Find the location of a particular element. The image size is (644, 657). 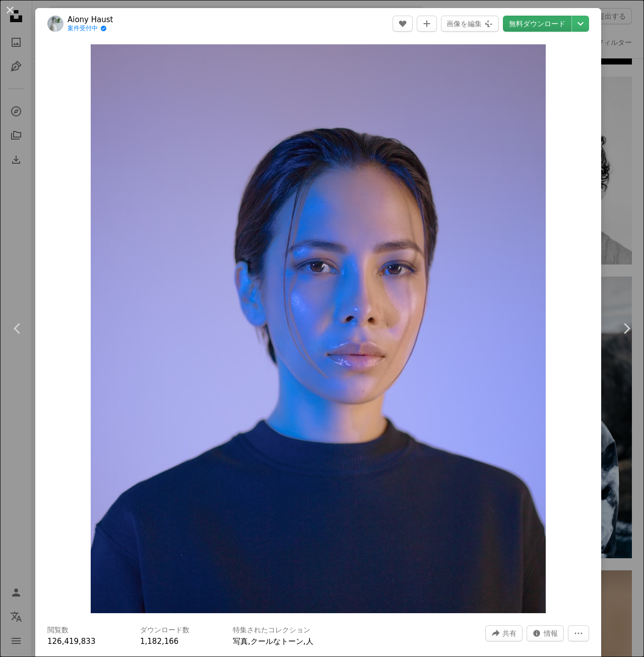

a: 人 is located at coordinates (309, 642).